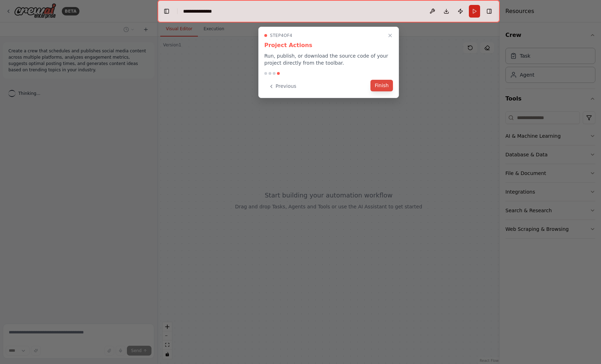  I want to click on p: Run, publish, or download the source code of your project directly from the toolbar., so click(329, 59).